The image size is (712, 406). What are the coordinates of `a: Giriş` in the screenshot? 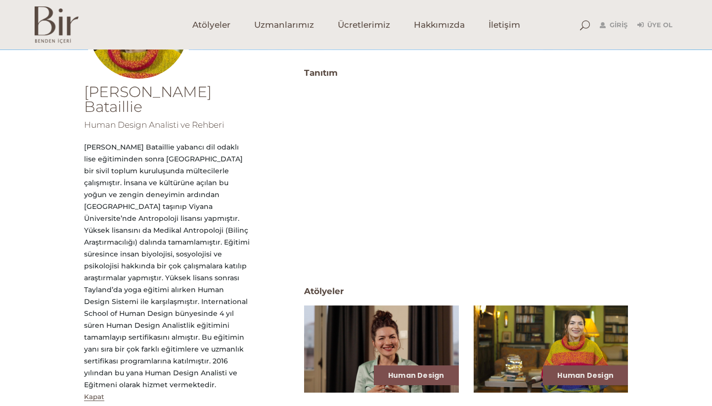 It's located at (614, 25).